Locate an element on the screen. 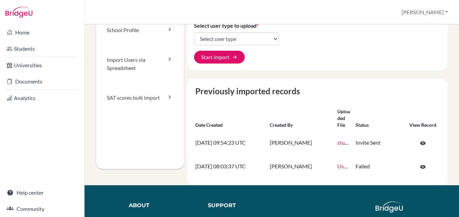 The width and height of the screenshot is (459, 217). a: SAT scores bulk import is located at coordinates (140, 98).